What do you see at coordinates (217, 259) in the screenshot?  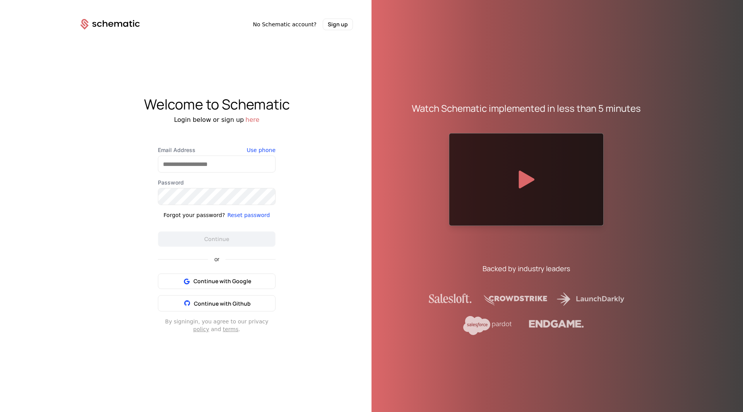 I see `span: or` at bounding box center [217, 259].